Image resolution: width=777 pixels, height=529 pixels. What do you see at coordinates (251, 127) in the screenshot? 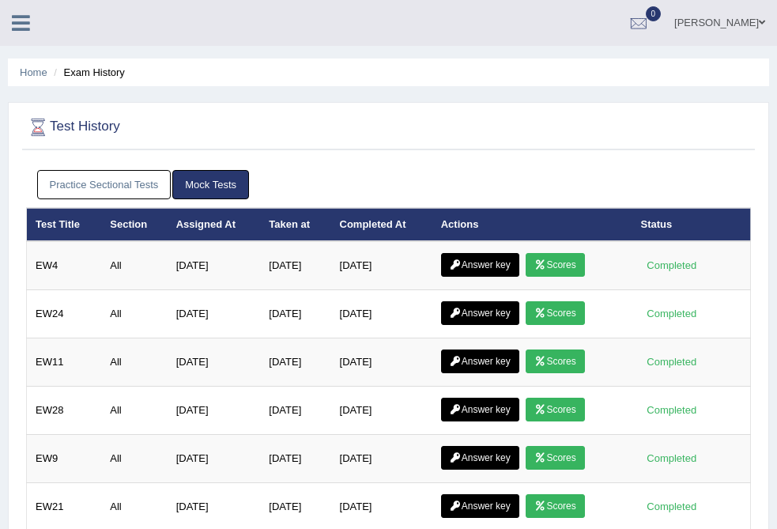
I see `h2: Test History` at bounding box center [251, 127].